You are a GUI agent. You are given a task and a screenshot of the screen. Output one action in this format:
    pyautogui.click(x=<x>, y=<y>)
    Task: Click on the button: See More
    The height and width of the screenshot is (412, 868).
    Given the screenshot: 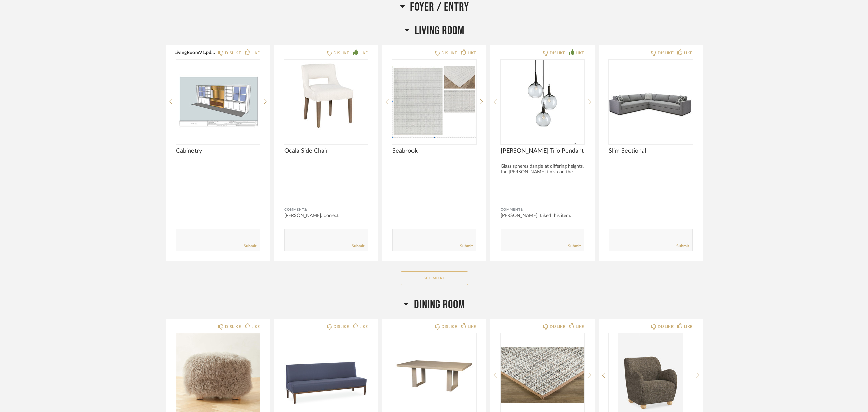 What is the action you would take?
    pyautogui.click(x=434, y=278)
    